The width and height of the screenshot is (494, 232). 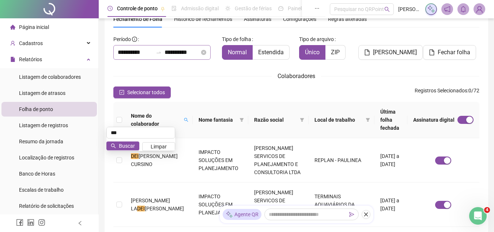 What do you see at coordinates (237, 52) in the screenshot?
I see `span: Normal` at bounding box center [237, 52].